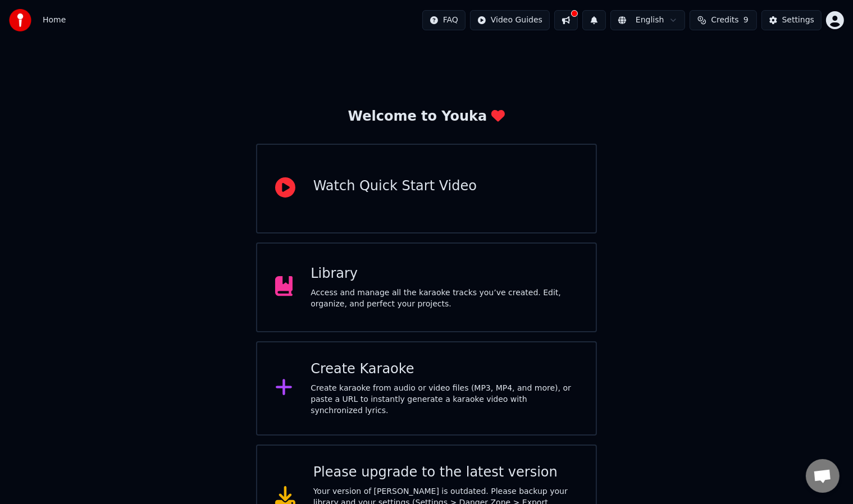 This screenshot has width=853, height=504. Describe the element at coordinates (798, 20) in the screenshot. I see `div: Settings` at that location.